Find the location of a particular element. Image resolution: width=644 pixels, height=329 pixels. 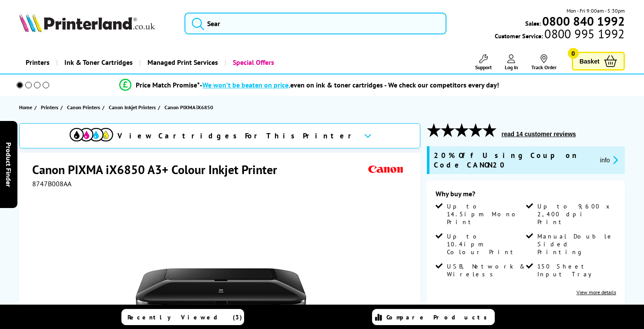

span: 8747B008AA is located at coordinates (52, 183).